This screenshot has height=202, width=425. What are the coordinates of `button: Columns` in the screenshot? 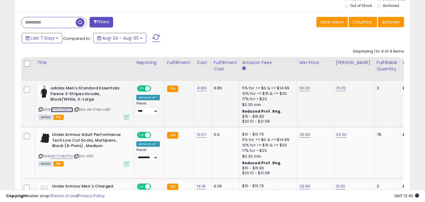 It's located at (363, 22).